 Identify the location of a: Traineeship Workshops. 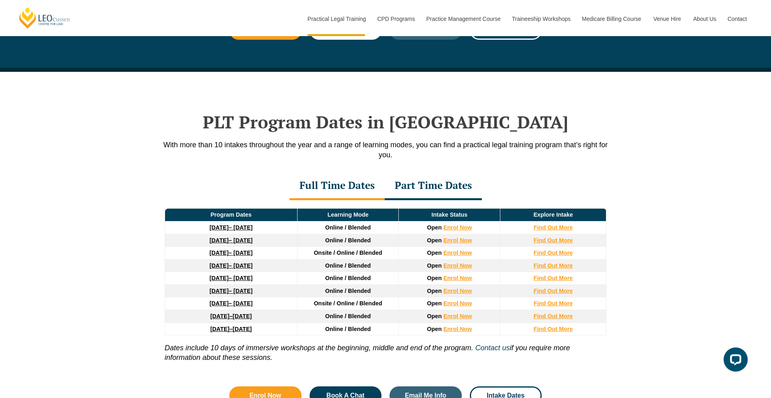
(541, 19).